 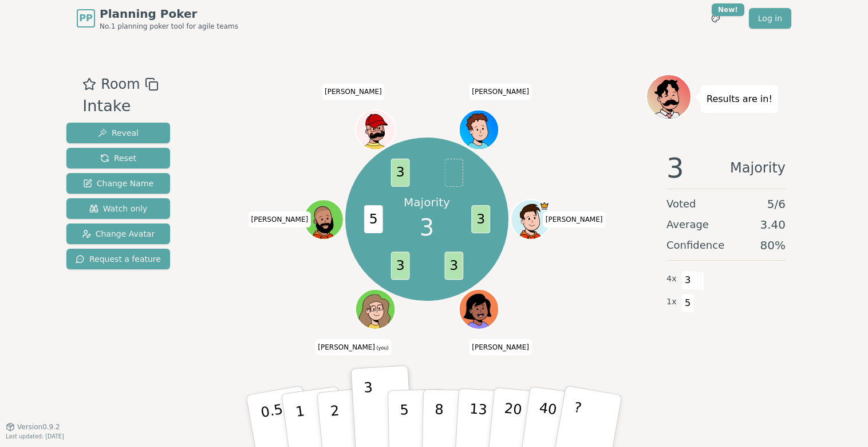 I want to click on span: Change Avatar, so click(x=118, y=234).